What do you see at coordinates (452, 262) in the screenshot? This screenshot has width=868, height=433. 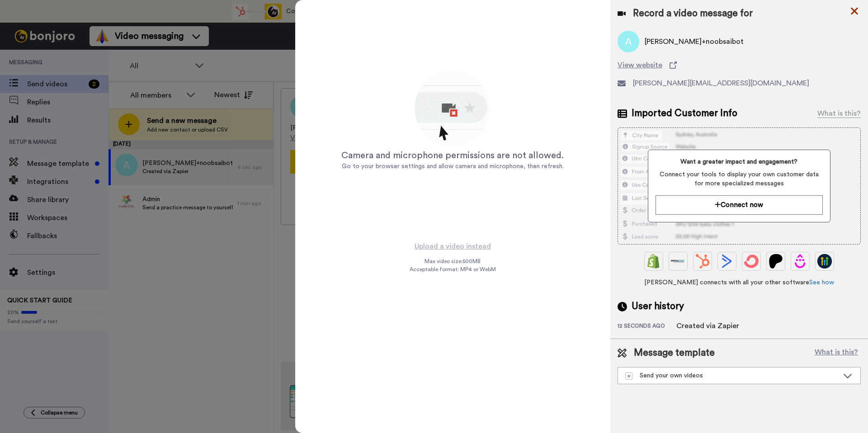 I see `span: Max video size: 500 MB` at bounding box center [452, 262].